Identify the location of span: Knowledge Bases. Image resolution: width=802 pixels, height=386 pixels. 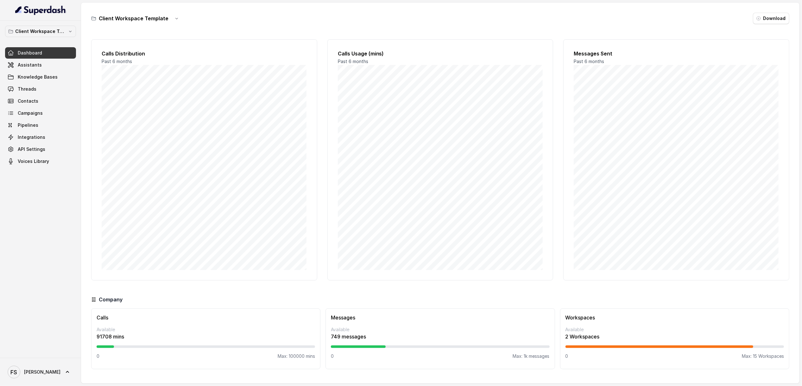
(38, 77).